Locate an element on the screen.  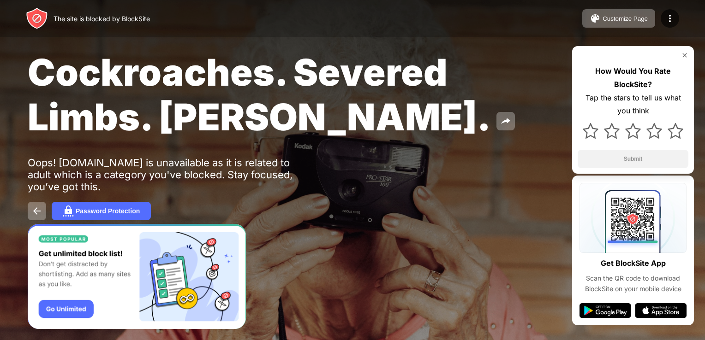
div: How Would You Rate BlockSite? is located at coordinates (633, 78).